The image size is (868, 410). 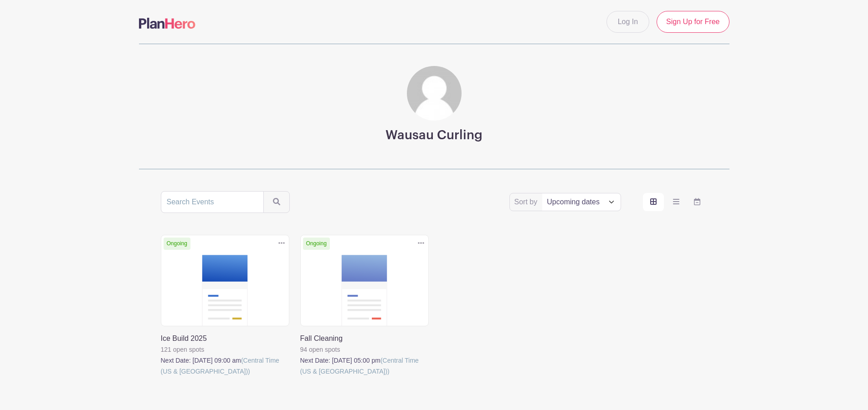 What do you see at coordinates (434, 135) in the screenshot?
I see `h3: Wausau Curling` at bounding box center [434, 135].